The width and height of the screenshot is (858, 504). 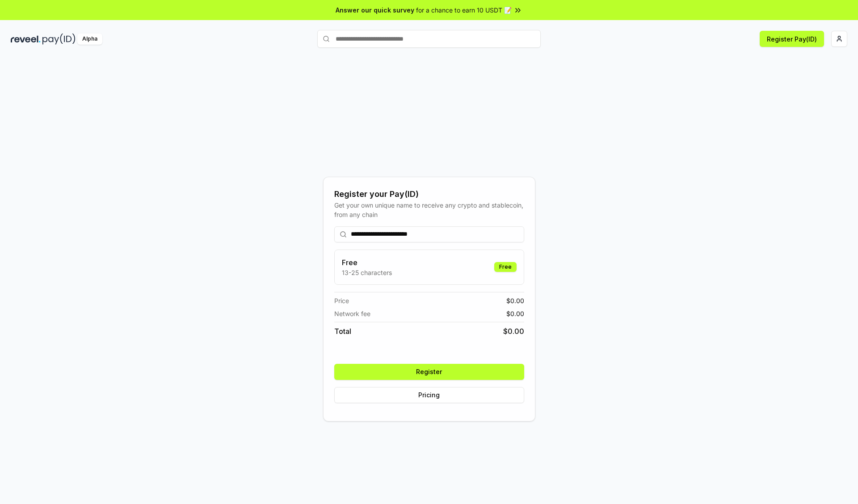 What do you see at coordinates (429, 210) in the screenshot?
I see `div: Get your own unique name to receive any crypto and stablecoin, from any chain` at bounding box center [429, 210].